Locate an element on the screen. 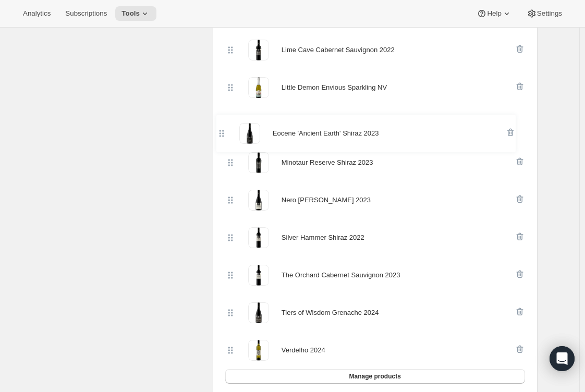 Image resolution: width=585 pixels, height=392 pixels. img: Minotaur Reserve Shiraz 2023 is located at coordinates (258, 162).